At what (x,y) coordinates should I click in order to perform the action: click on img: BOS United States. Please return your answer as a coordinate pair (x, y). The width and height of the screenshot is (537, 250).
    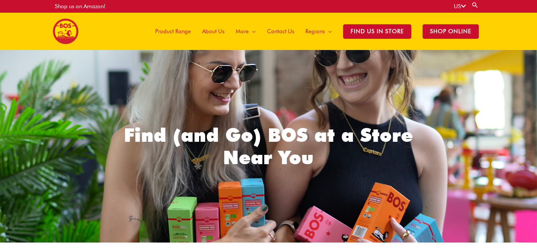
    Looking at the image, I should click on (66, 31).